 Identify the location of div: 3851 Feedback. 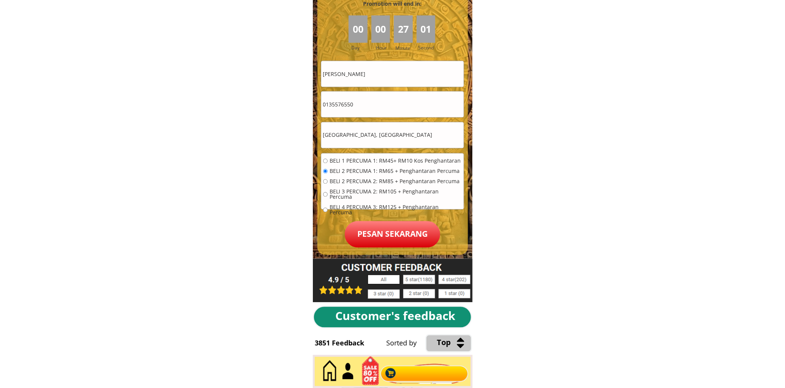
(345, 343).